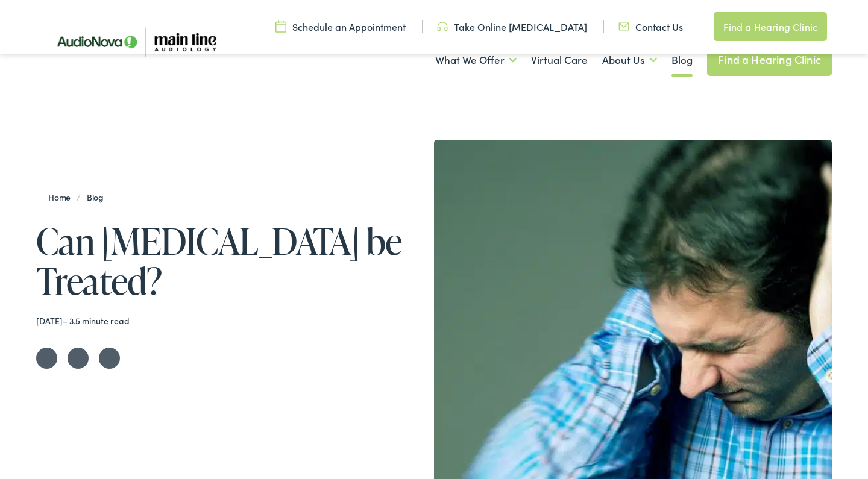 Image resolution: width=868 pixels, height=479 pixels. Describe the element at coordinates (559, 60) in the screenshot. I see `a: Virtual Care` at that location.